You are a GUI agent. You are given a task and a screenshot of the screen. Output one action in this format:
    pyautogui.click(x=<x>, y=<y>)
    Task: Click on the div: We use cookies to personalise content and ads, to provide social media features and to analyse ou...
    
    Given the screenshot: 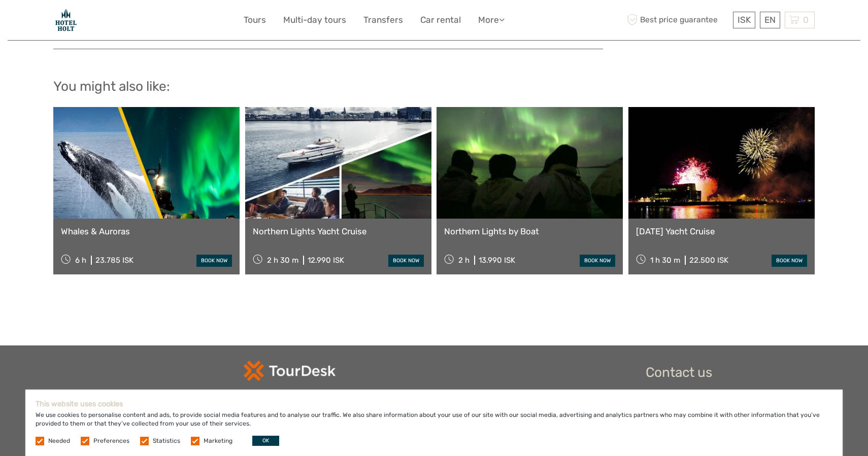 What is the action you would take?
    pyautogui.click(x=434, y=422)
    